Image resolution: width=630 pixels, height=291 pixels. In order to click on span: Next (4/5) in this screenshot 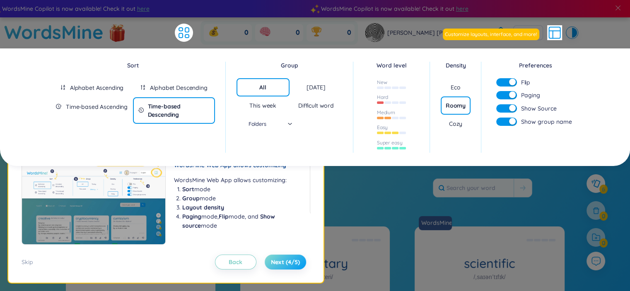, I will do `click(285, 262)`.